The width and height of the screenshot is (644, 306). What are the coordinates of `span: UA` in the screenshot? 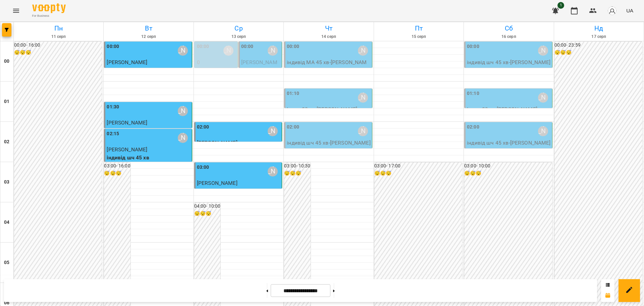 It's located at (629, 11).